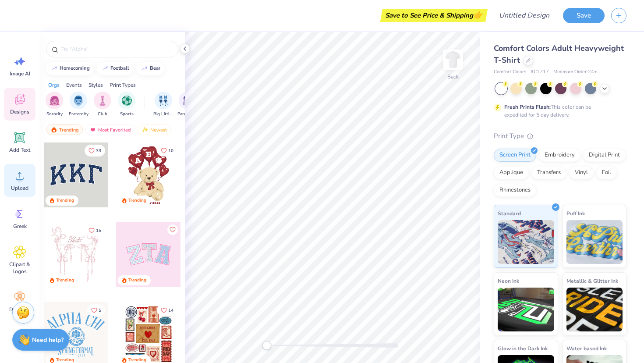 This screenshot has height=363, width=644. I want to click on div: homecoming, so click(74, 68).